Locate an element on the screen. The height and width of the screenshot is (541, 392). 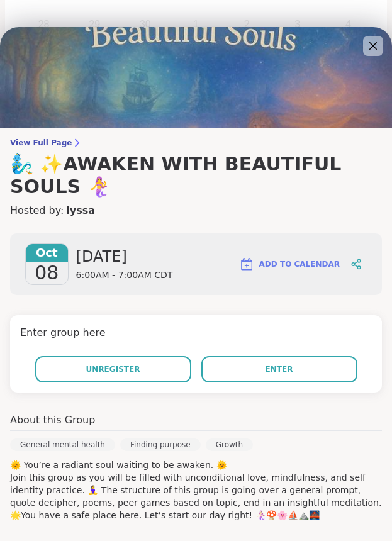
div: Growth is located at coordinates (229, 445).